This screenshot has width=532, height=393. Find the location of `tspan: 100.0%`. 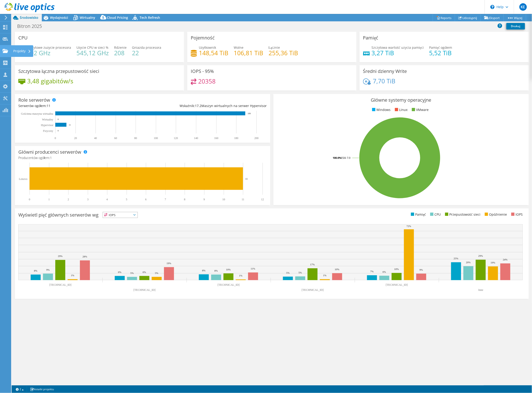

tspan: 100.0% is located at coordinates (337, 158).